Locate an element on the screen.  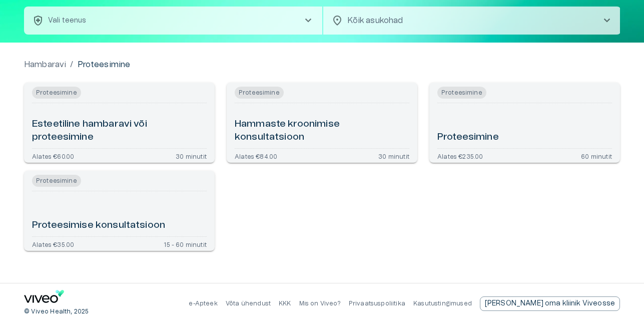
p: Võta ühendust is located at coordinates (248, 303).